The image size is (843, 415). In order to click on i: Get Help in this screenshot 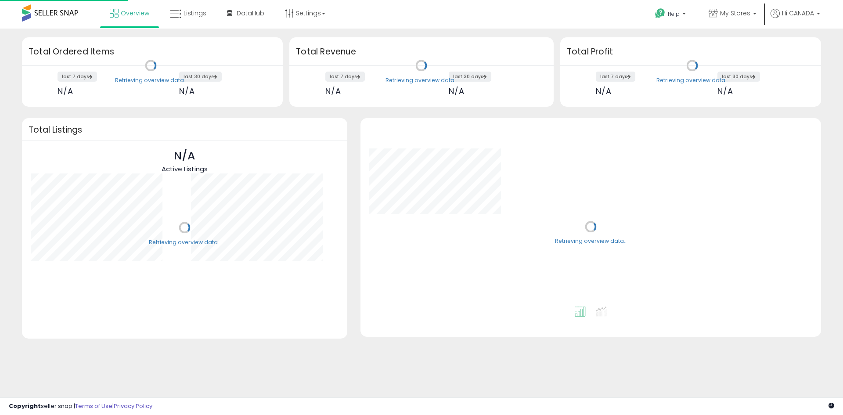, I will do `click(660, 13)`.